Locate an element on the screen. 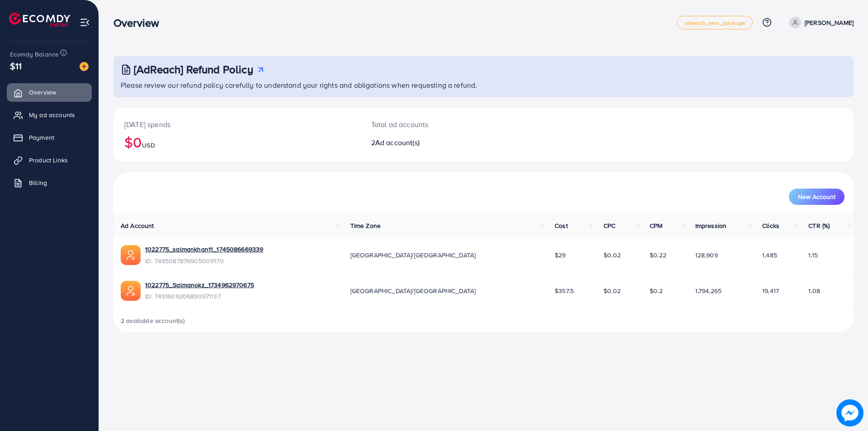 The width and height of the screenshot is (868, 431). span: adreach_new_package is located at coordinates (715, 23).